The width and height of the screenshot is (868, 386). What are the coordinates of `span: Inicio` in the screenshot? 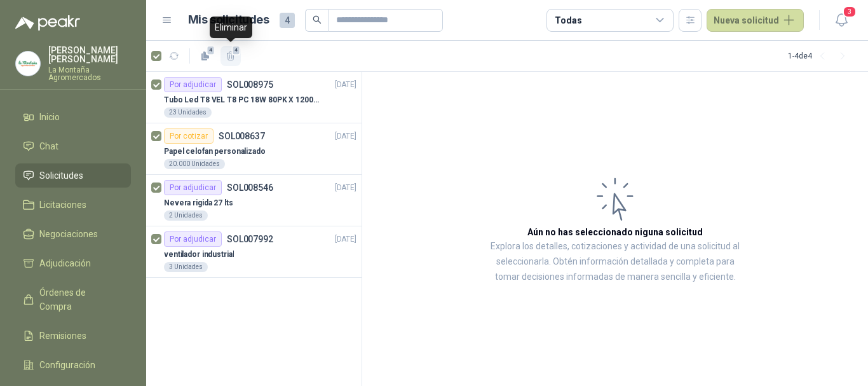 It's located at (49, 117).